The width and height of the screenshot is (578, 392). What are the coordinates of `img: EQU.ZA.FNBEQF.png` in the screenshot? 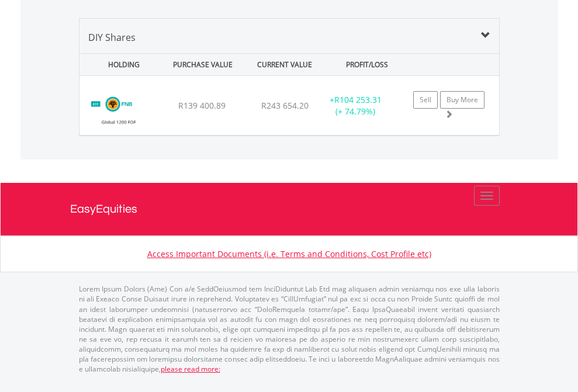 It's located at (119, 111).